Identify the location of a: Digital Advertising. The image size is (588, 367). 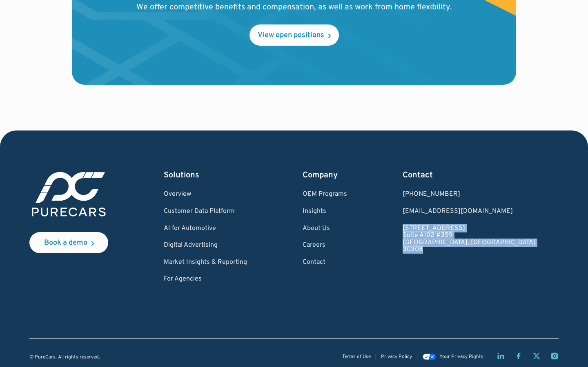
(205, 246).